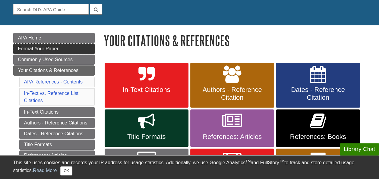 The height and width of the screenshot is (179, 379). What do you see at coordinates (57, 123) in the screenshot?
I see `a: Authors - Reference Citations` at bounding box center [57, 123].